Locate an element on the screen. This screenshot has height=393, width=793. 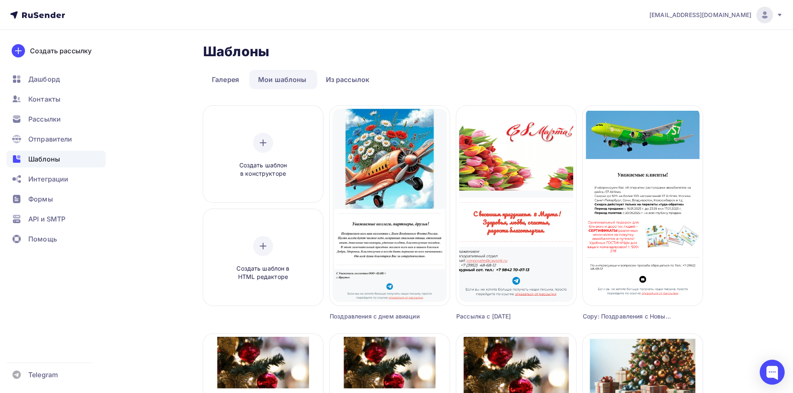
span: Отправители is located at coordinates (50, 139).